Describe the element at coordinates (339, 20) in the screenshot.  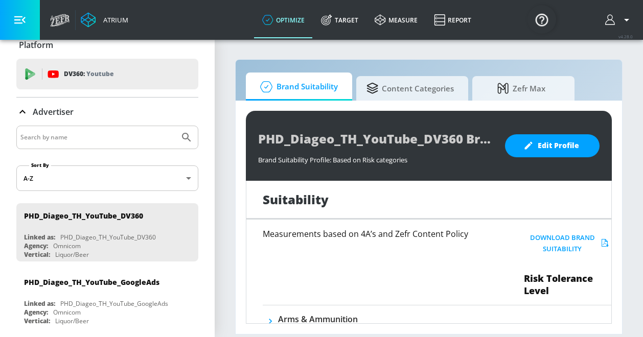
I see `a: Target` at that location.